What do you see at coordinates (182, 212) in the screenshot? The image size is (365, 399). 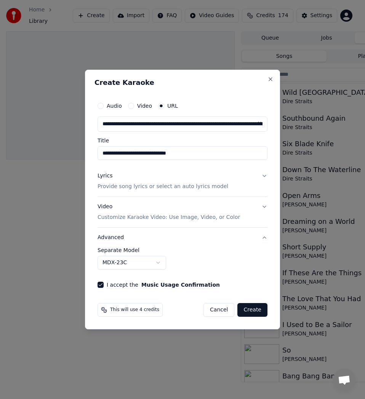 I see `button: VideoCustomize Karaoke Video: Use Image, Video, or Color` at bounding box center [182, 212].